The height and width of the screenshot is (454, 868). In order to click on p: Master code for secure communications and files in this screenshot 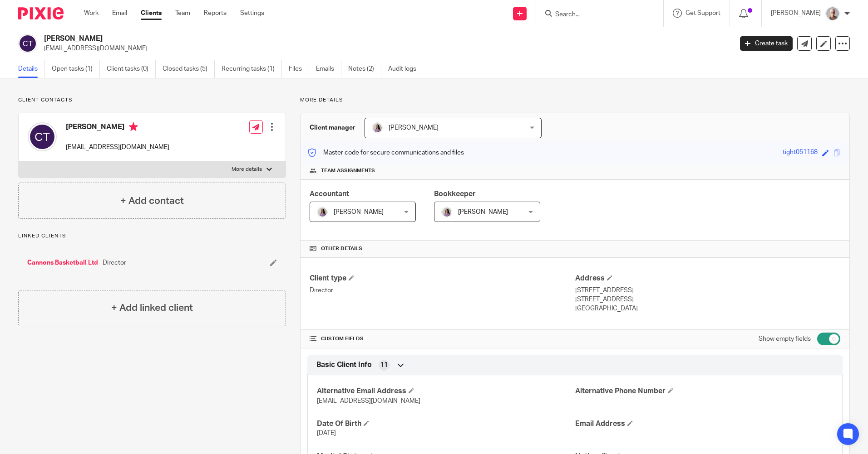, I will do `click(385, 153)`.